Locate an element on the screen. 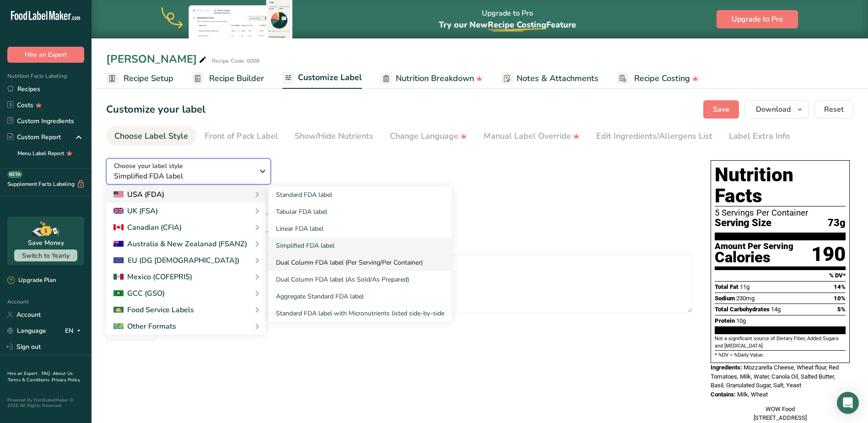 This screenshot has height=423, width=868. h1: Customize your label is located at coordinates (155, 109).